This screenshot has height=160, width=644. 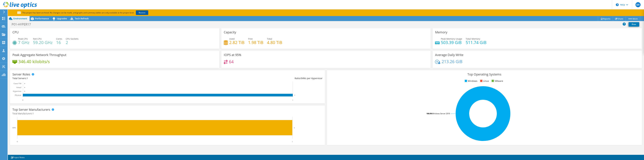 I want to click on text: Physical, so click(x=18, y=95).